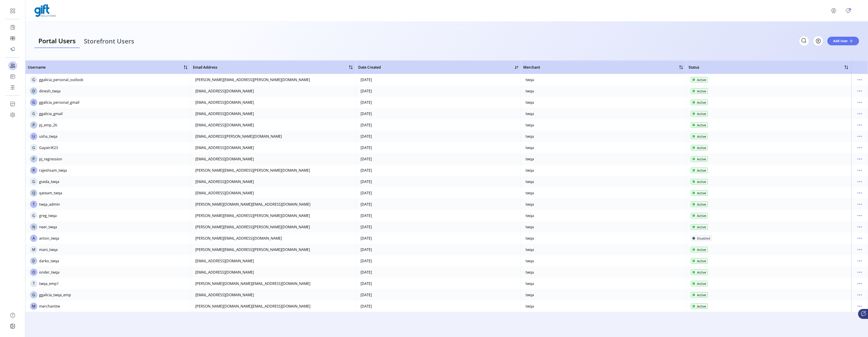  Describe the element at coordinates (49, 260) in the screenshot. I see `div: darko_twqa` at that location.